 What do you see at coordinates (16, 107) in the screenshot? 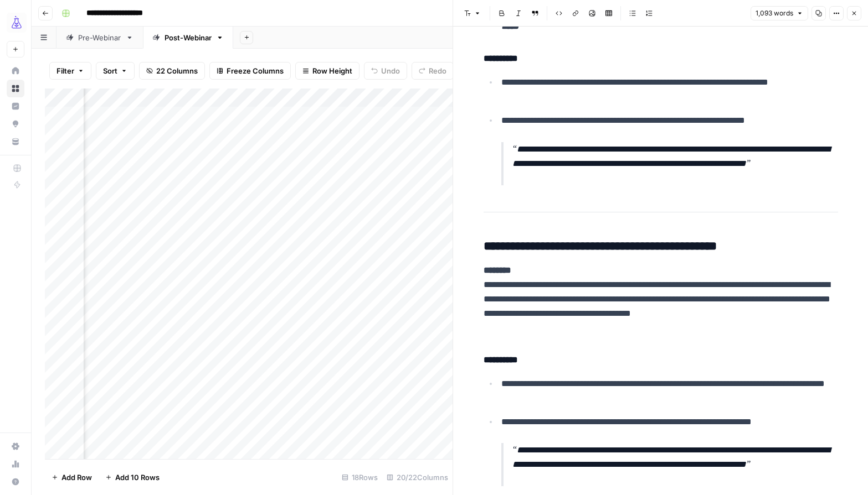
I see `a: Insights` at bounding box center [16, 107].